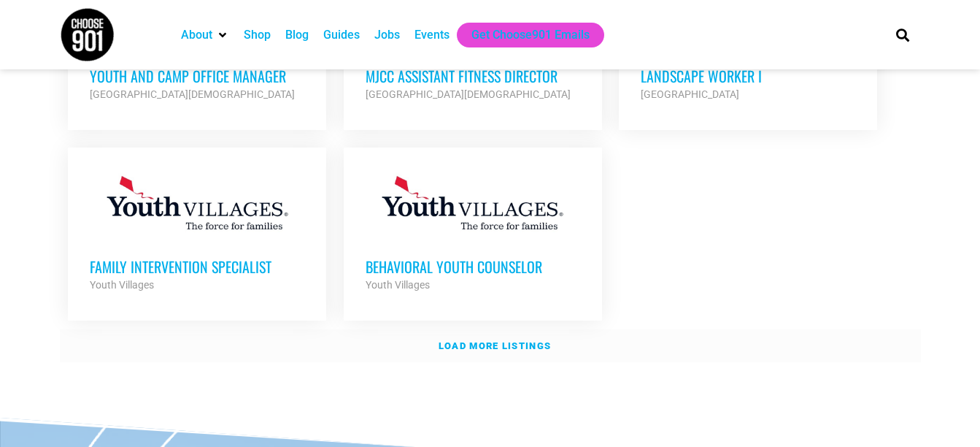  Describe the element at coordinates (473, 267) in the screenshot. I see `h3: Behavioral Youth Counselor` at that location.